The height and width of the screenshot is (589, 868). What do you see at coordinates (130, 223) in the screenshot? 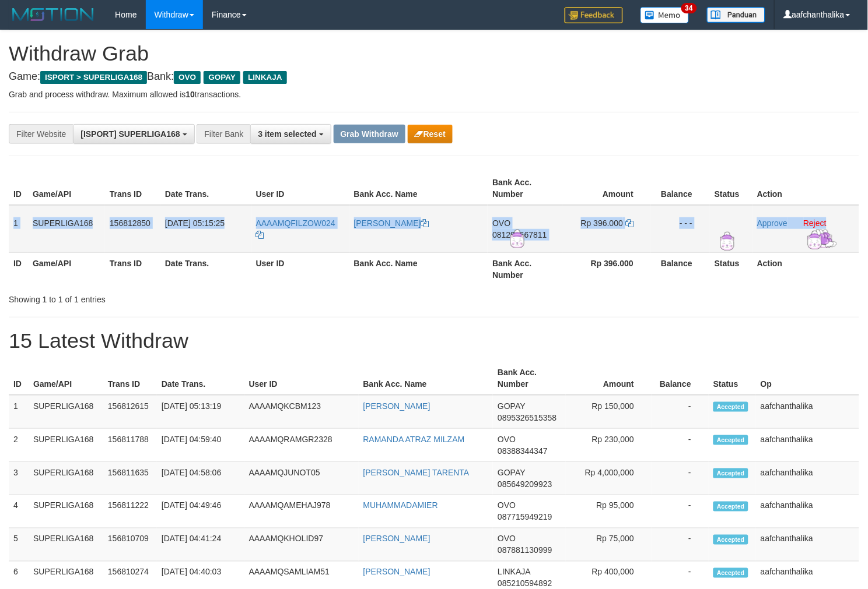
I see `span: 156812850` at bounding box center [130, 223].